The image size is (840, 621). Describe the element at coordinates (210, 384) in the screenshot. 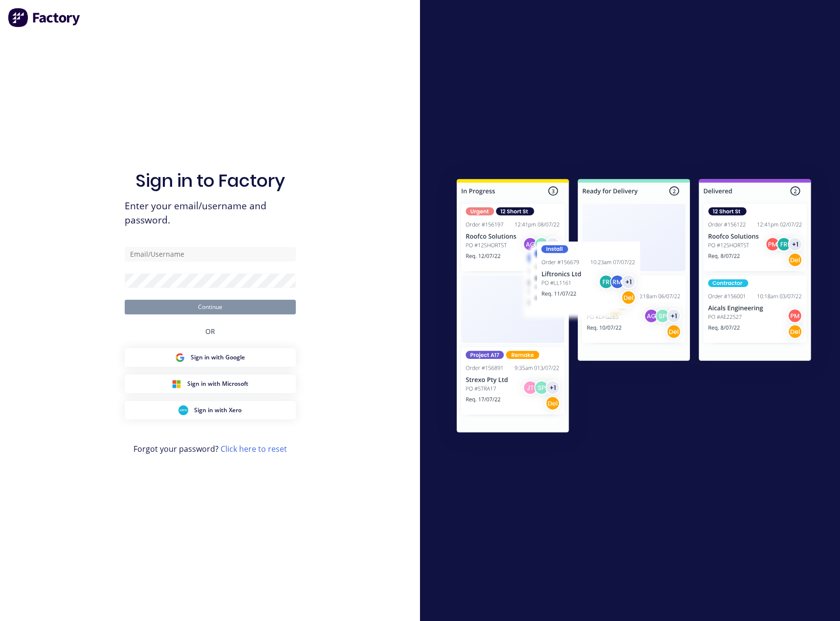

I see `button: Microsoft Sign inSign in with Microsoft` at that location.